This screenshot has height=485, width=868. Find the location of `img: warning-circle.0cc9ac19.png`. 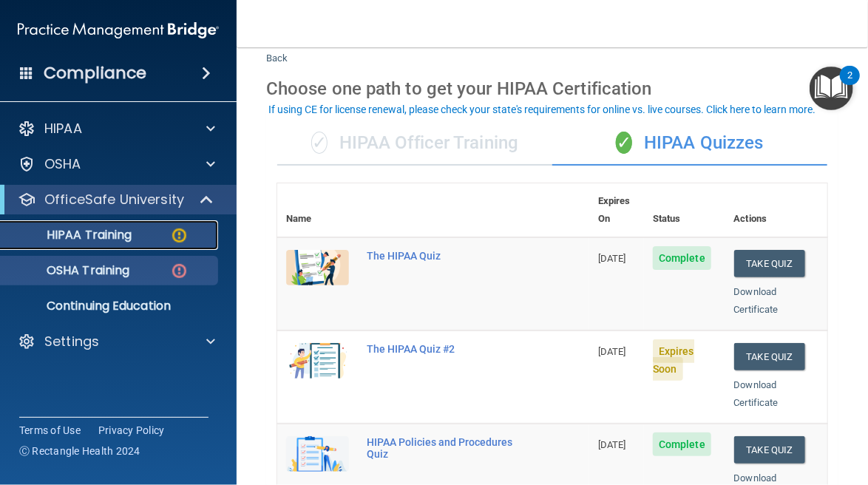

img: warning-circle.0cc9ac19.png is located at coordinates (179, 235).